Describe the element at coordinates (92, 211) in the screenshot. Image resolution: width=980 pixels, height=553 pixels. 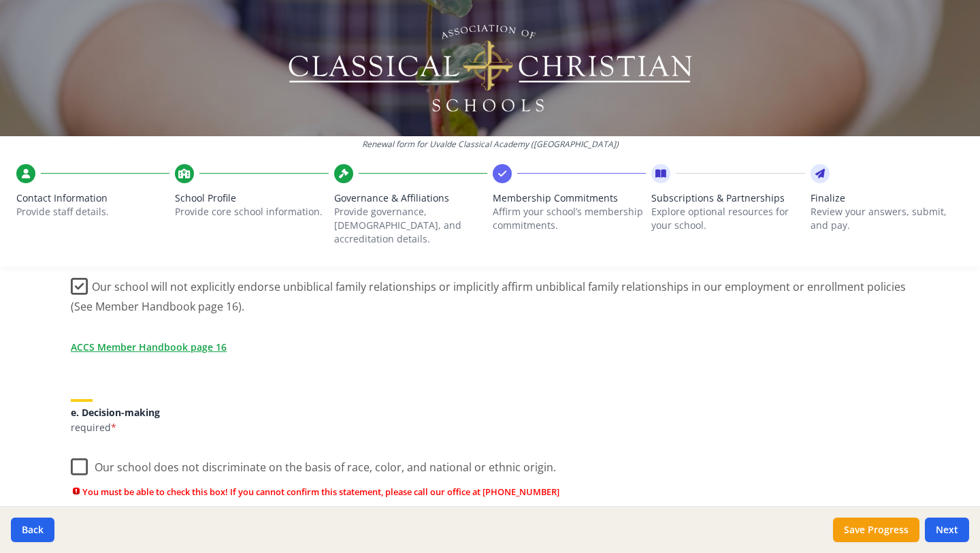
I see `p: Provide staff details.` at that location.